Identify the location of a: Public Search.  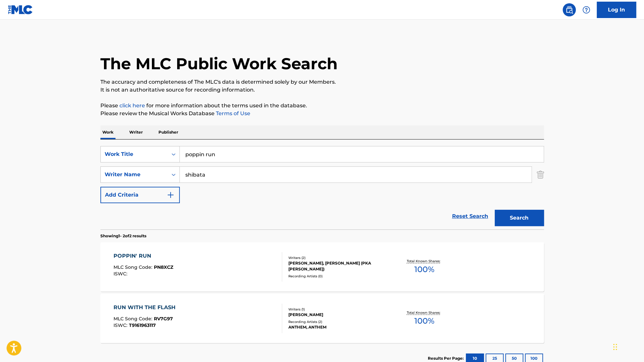
(569, 10).